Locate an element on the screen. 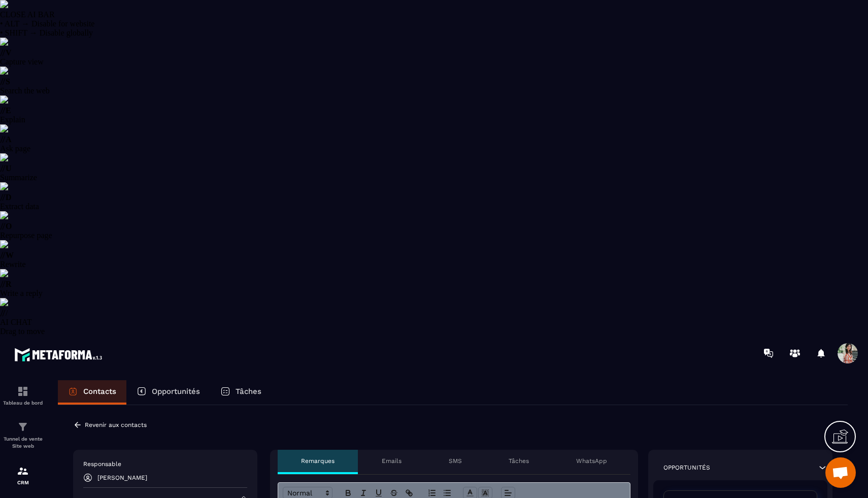 The width and height of the screenshot is (868, 498). p: Tunnel de vente Site web is located at coordinates (23, 443).